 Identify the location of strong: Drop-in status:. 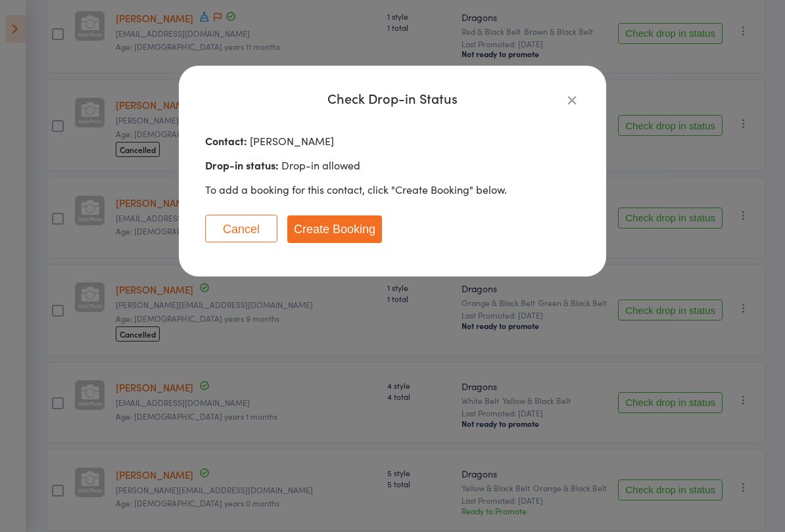
(242, 165).